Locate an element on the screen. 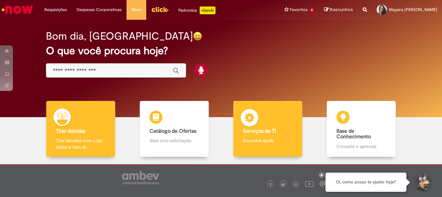 The image size is (442, 197). p: Tirar dúvidas com Lupi Assist e Gen Ai is located at coordinates (81, 143).